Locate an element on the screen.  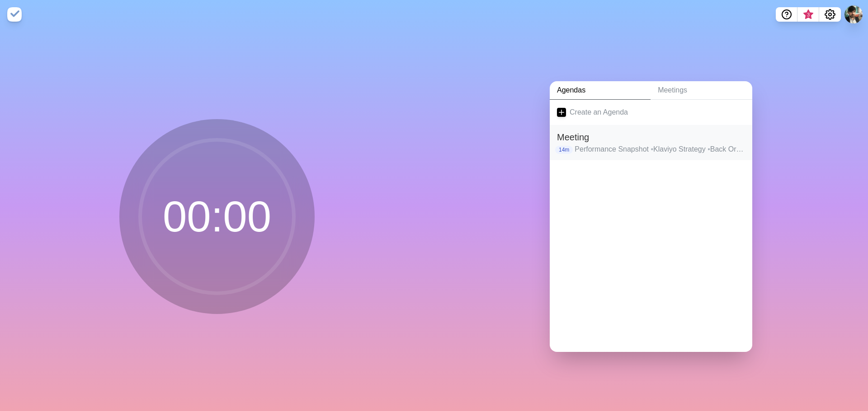
button: Settings is located at coordinates (829, 14).